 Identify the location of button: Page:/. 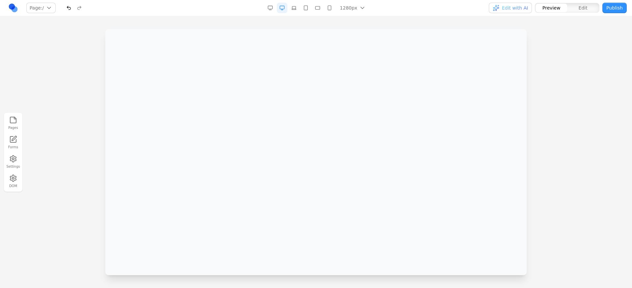
(41, 8).